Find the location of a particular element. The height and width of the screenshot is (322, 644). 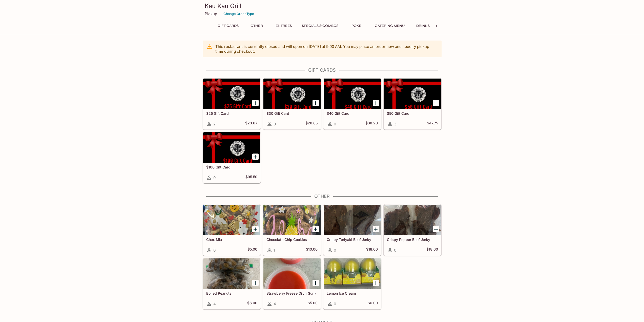

div: $100 Gift Card is located at coordinates (232, 147).